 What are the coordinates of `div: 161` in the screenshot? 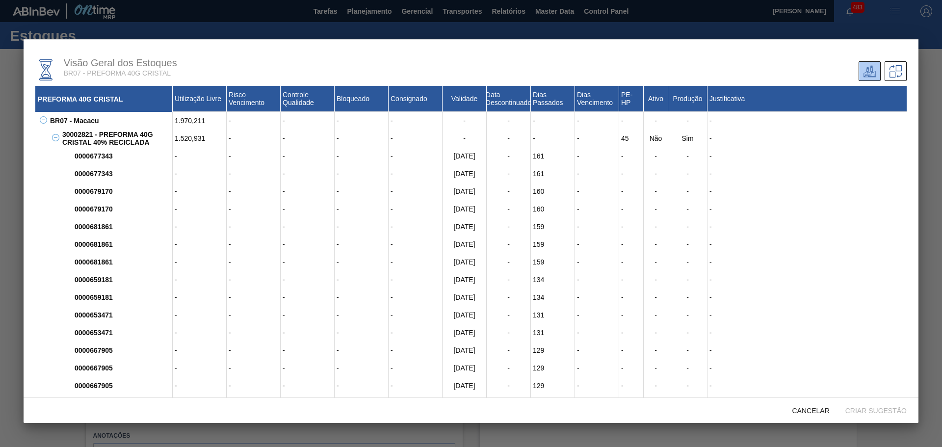 It's located at (553, 174).